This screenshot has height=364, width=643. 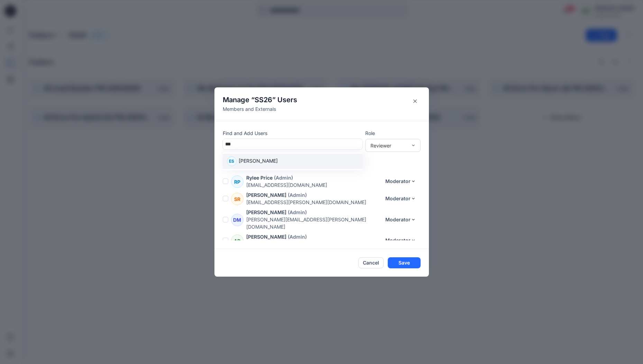 What do you see at coordinates (237, 199) in the screenshot?
I see `div: SR` at bounding box center [237, 199].